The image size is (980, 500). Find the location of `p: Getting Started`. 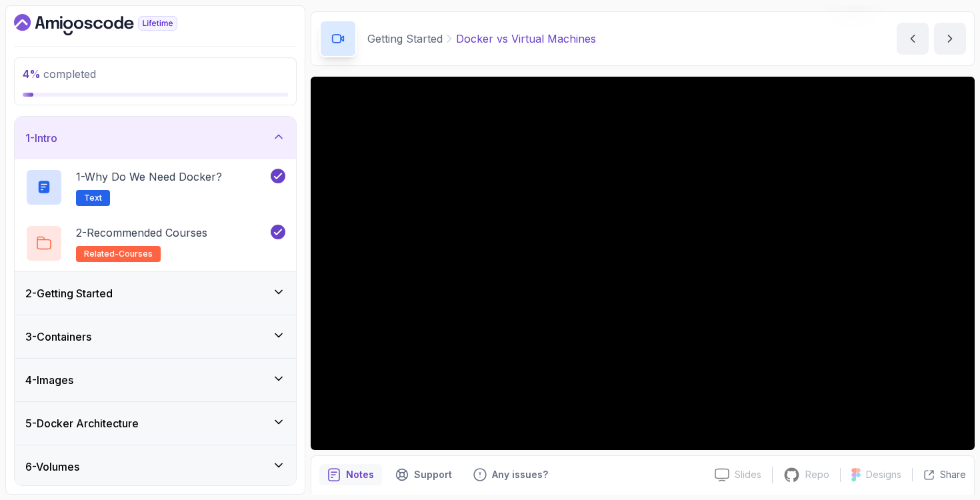

p: Getting Started is located at coordinates (404, 39).